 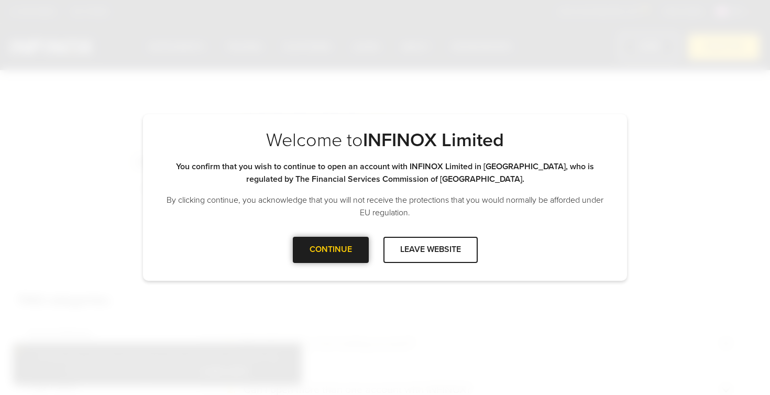 What do you see at coordinates (385, 206) in the screenshot?
I see `p: By clicking continue, you acknowledge that you will not receive the protections that you would no...` at bounding box center [385, 206].